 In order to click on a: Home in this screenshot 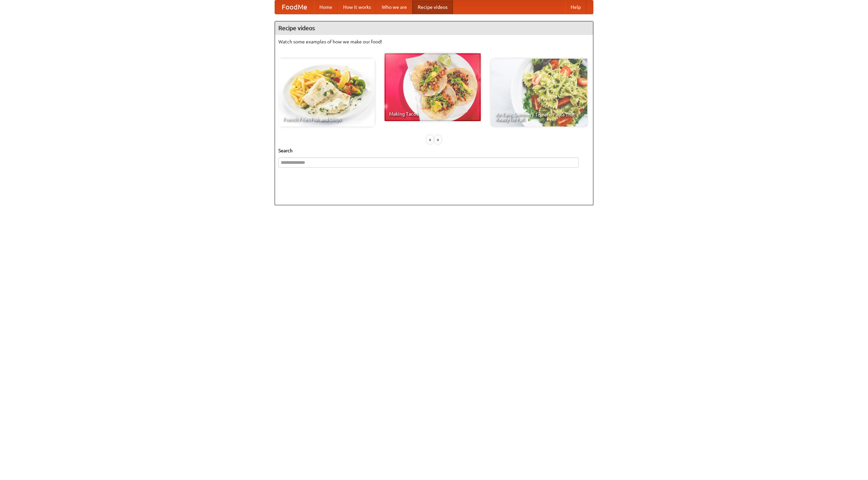, I will do `click(326, 7)`.